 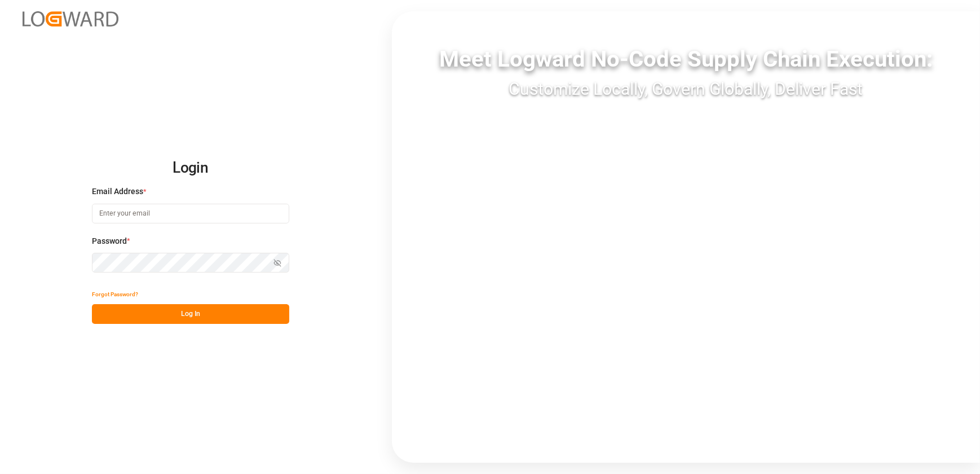 What do you see at coordinates (191, 168) in the screenshot?
I see `h2: Login` at bounding box center [191, 168].